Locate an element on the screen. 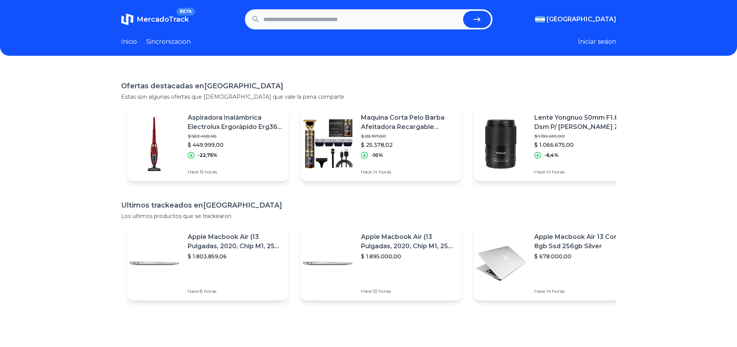  p: Maquina Corta Pelo Barba Afeitadora Recargable Vintage Displ is located at coordinates (408, 122).